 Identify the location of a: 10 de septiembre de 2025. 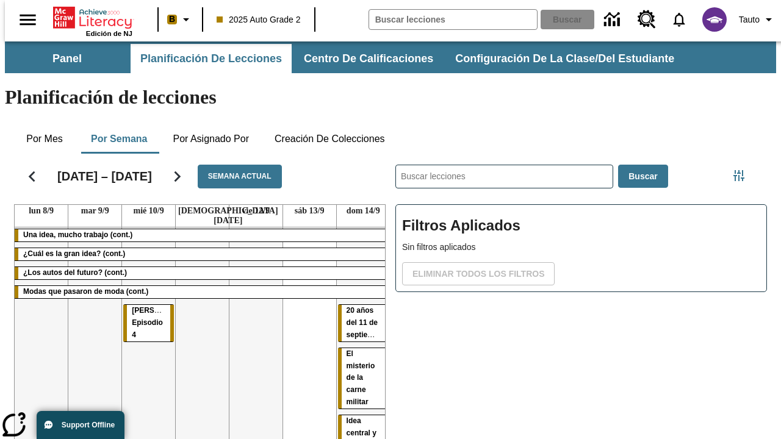
(149, 211).